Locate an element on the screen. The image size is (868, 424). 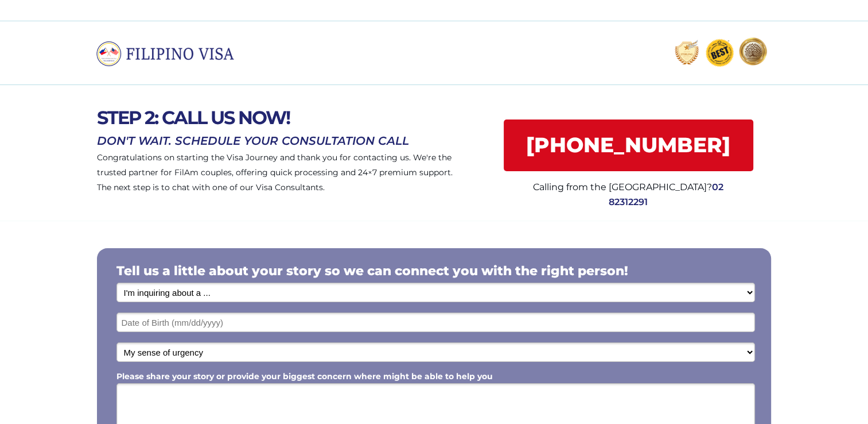
input: Date of Birth (mm/dd/yyyy) is located at coordinates (435, 322).